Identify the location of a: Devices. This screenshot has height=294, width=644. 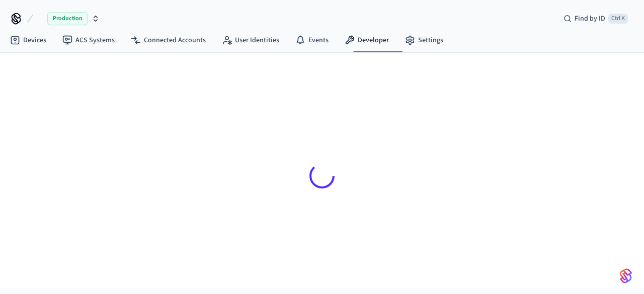
(28, 41).